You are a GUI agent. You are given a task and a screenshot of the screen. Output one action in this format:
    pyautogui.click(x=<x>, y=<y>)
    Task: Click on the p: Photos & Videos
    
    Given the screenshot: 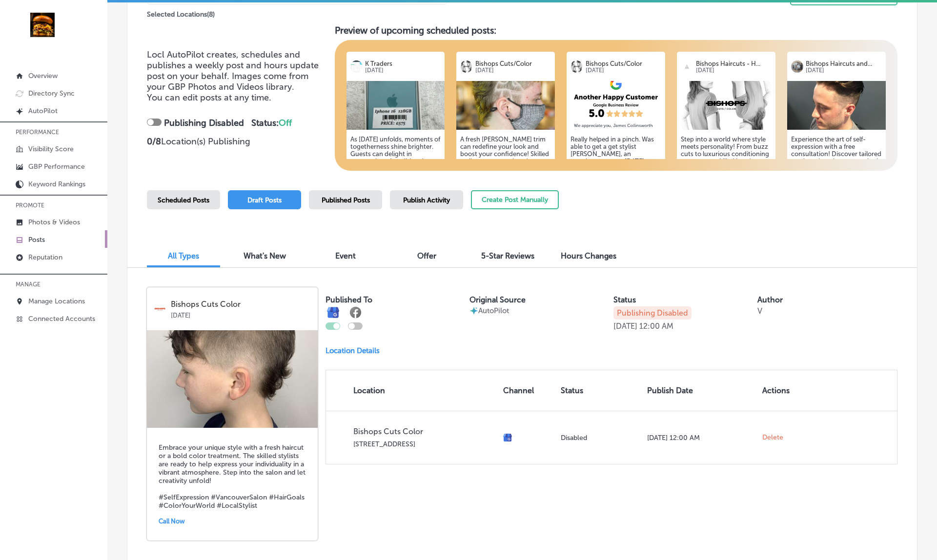 What is the action you would take?
    pyautogui.click(x=54, y=221)
    